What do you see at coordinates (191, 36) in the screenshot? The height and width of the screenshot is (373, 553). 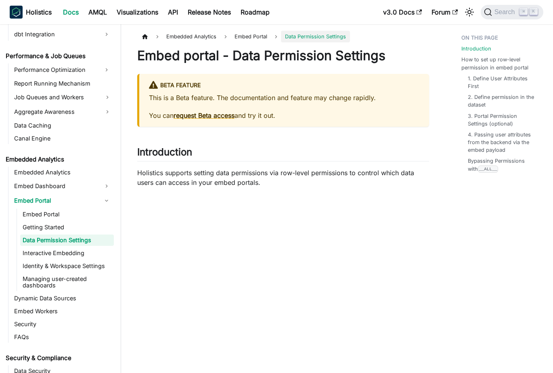 I see `span: Embedded Analytics` at bounding box center [191, 36].